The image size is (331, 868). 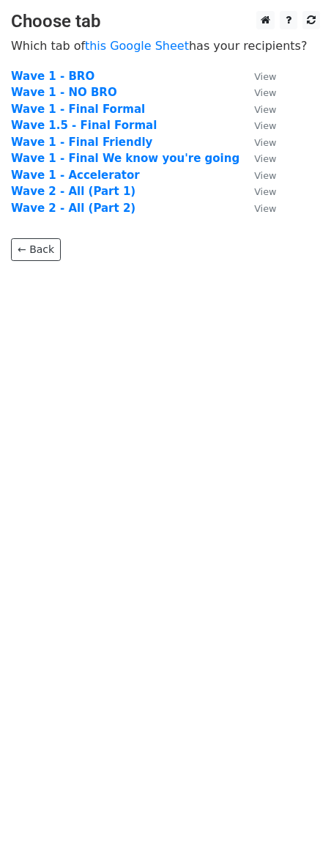 I want to click on a: Wave 2 - All (Part 2), so click(x=73, y=208).